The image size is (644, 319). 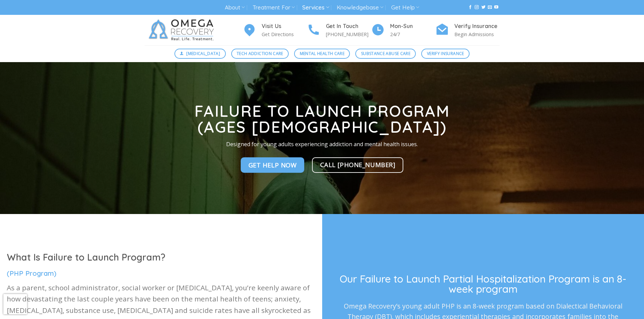 I want to click on a: Verify Insurance, so click(x=445, y=54).